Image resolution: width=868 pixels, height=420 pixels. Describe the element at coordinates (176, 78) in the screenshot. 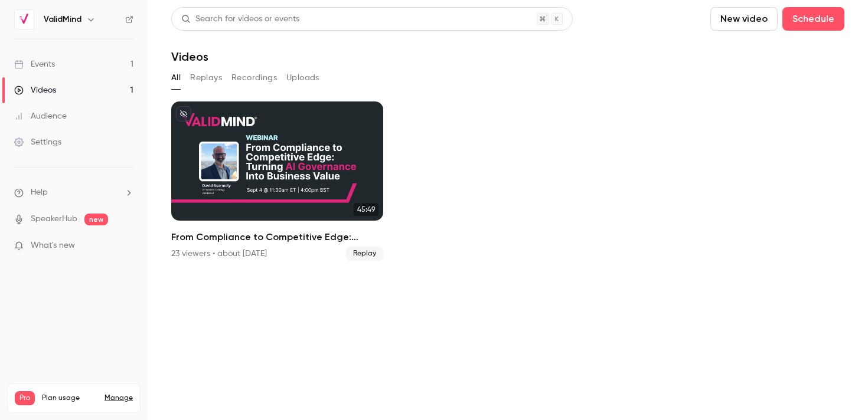

I see `button: All` at that location.